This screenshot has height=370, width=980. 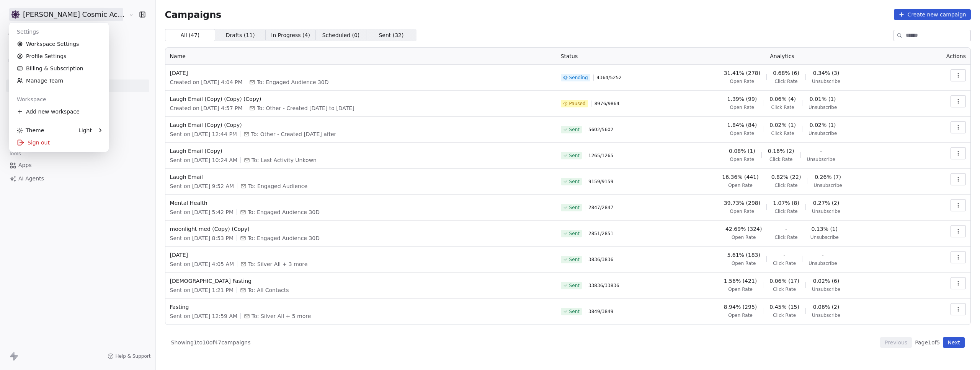 What do you see at coordinates (59, 99) in the screenshot?
I see `div: Workspace` at bounding box center [59, 99].